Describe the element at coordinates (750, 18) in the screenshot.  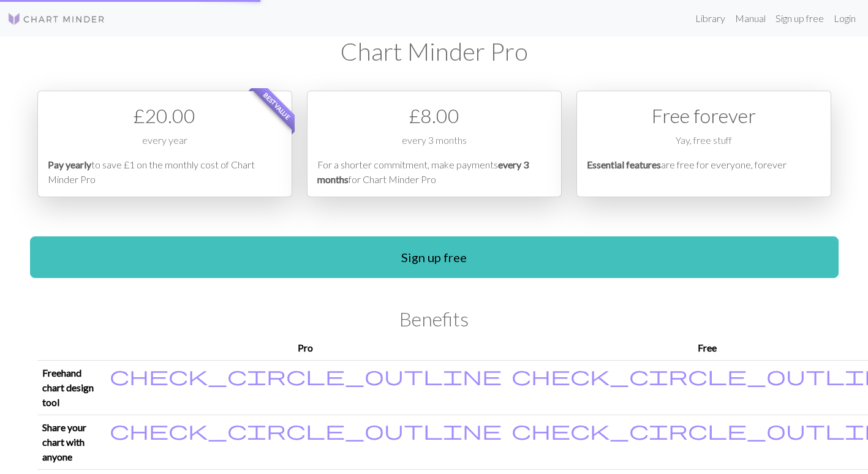
I see `a: Manual` at that location.